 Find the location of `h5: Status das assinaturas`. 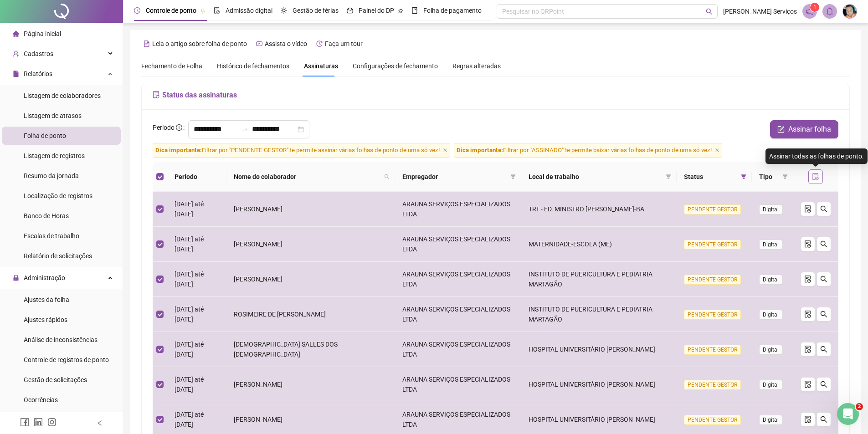

h5: Status das assinaturas is located at coordinates (495, 95).